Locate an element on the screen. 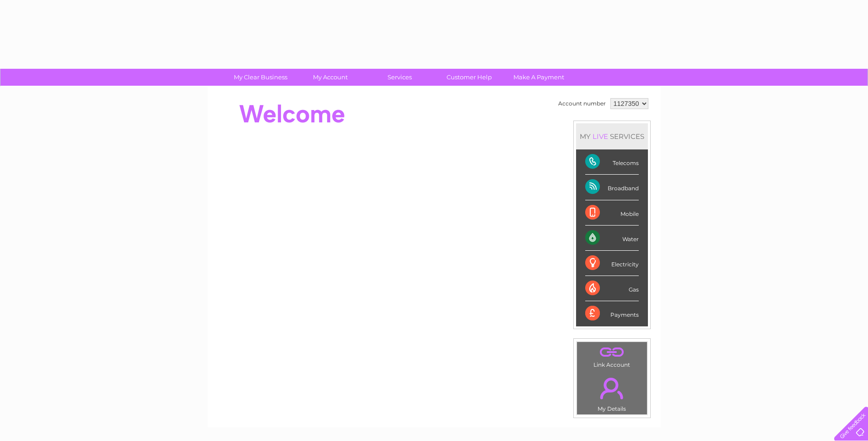  a: Services is located at coordinates (400, 77).